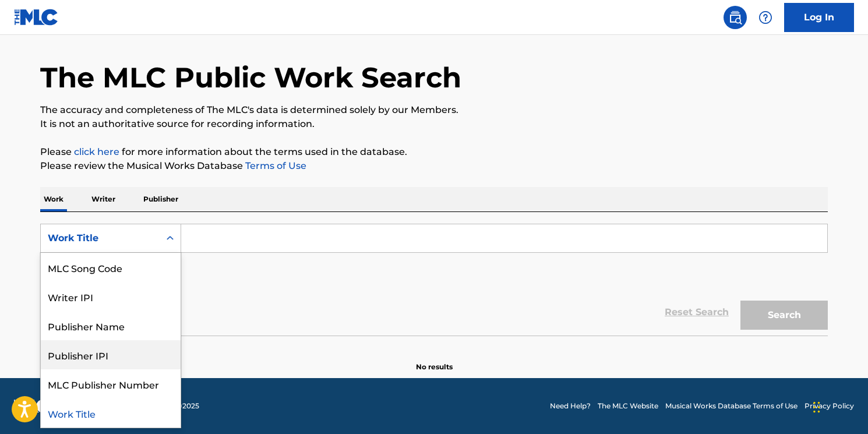 This screenshot has height=434, width=868. What do you see at coordinates (32, 406) in the screenshot?
I see `img: logo` at bounding box center [32, 406].